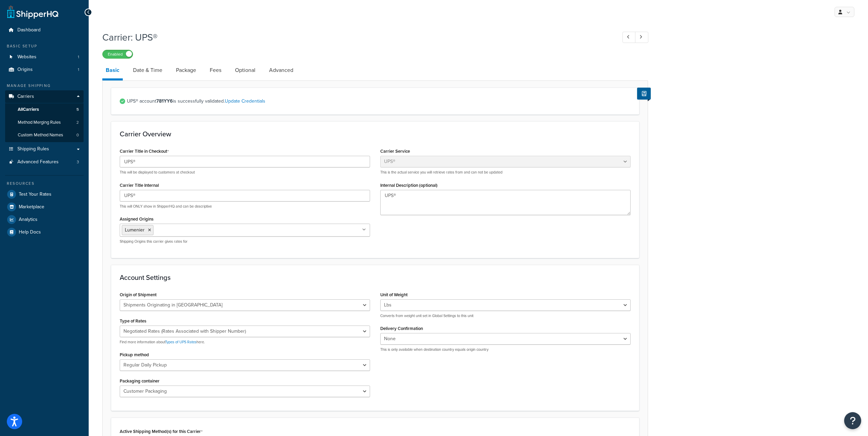 The height and width of the screenshot is (436, 868). What do you see at coordinates (44, 116) in the screenshot?
I see `li: Carriers` at bounding box center [44, 116].